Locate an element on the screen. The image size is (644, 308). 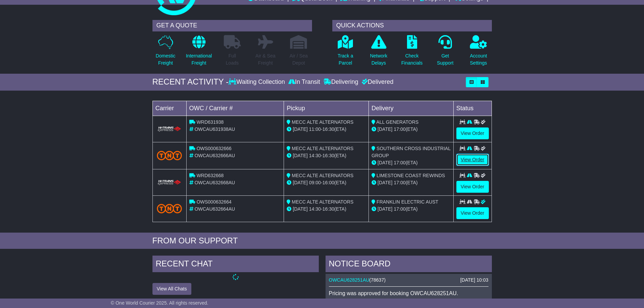
a: OWCAU628251AU is located at coordinates (349, 280).